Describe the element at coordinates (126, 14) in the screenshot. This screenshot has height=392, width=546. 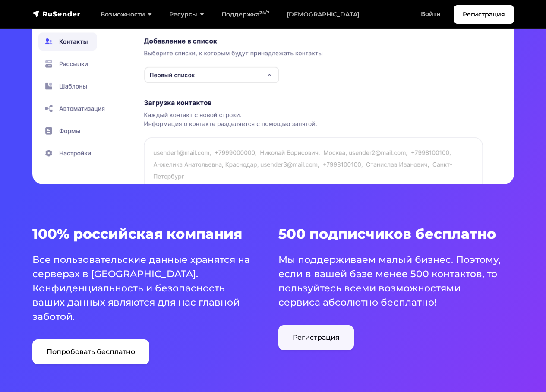
I see `a: Возможности` at that location.